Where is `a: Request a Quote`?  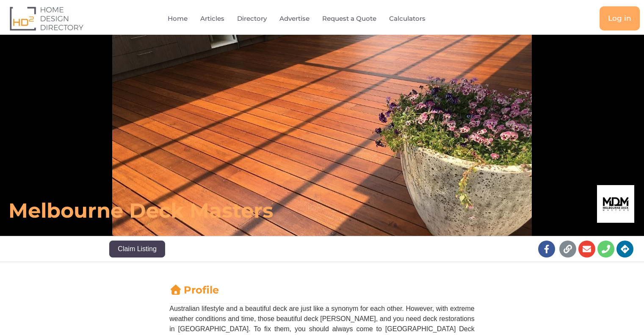
a: Request a Quote is located at coordinates (349, 18).